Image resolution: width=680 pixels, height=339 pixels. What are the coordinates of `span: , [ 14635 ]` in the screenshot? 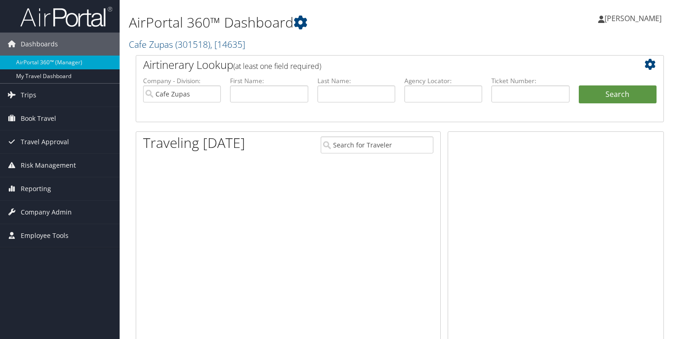 It's located at (228, 44).